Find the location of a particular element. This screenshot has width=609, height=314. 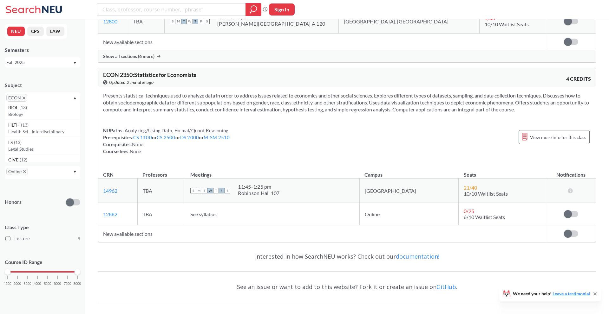

span: 7000 is located at coordinates (68, 284).